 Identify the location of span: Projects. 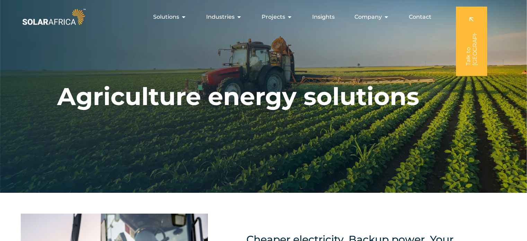
(274, 17).